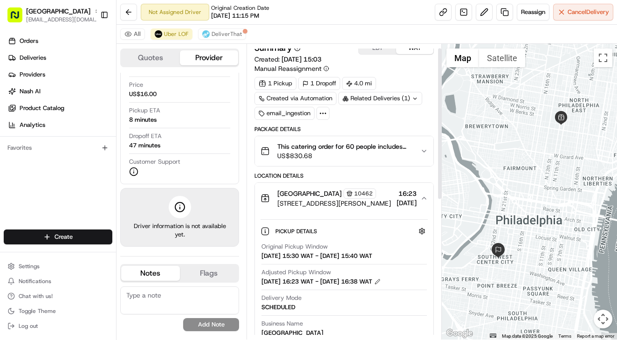 The image size is (617, 340). Describe the element at coordinates (533, 12) in the screenshot. I see `button: Reassign` at that location.